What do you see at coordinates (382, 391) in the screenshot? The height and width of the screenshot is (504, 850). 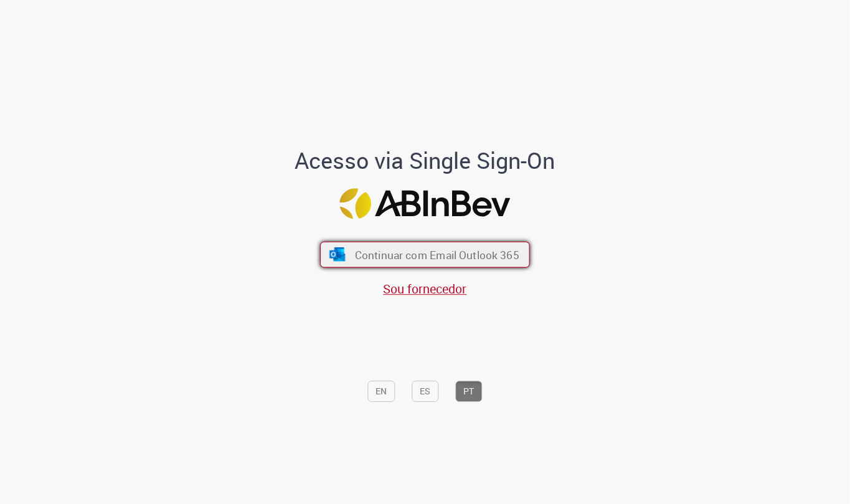 I see `button: EN` at bounding box center [382, 391].